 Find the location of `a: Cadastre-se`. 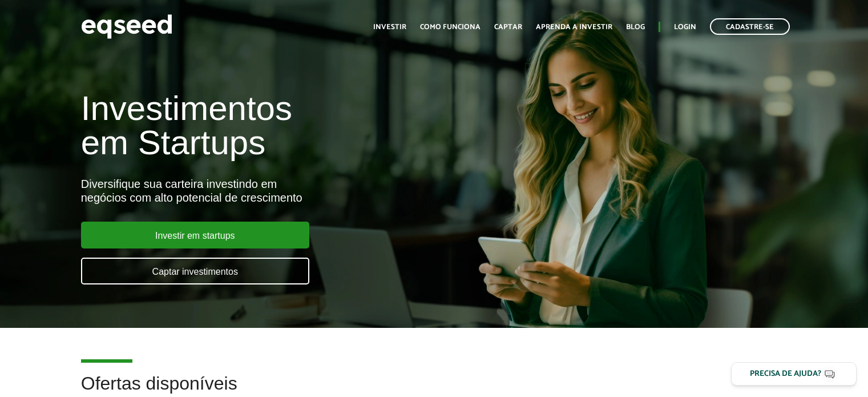

a: Cadastre-se is located at coordinates (750, 26).